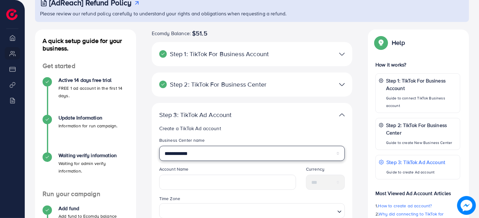 The image size is (479, 218). What do you see at coordinates (467, 205) in the screenshot?
I see `img: image` at bounding box center [467, 205].